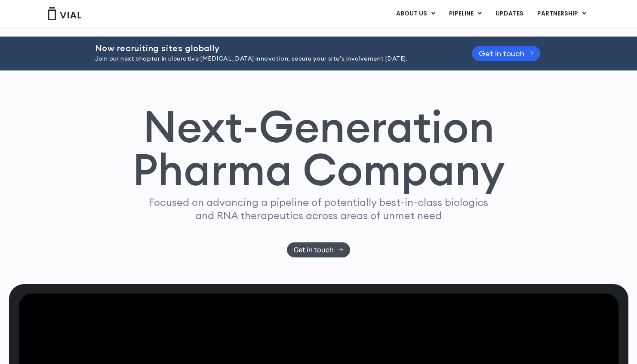  Describe the element at coordinates (273, 48) in the screenshot. I see `h2: Now recruiting sites globally` at that location.